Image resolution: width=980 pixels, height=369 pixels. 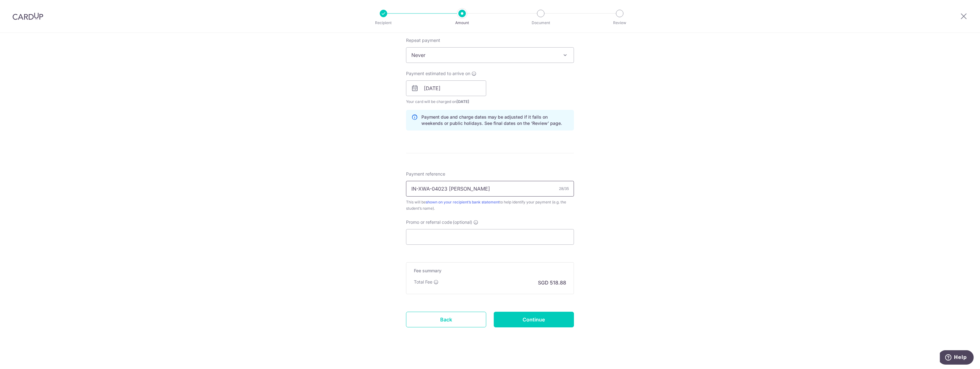 I want to click on p: Document, so click(x=541, y=23).